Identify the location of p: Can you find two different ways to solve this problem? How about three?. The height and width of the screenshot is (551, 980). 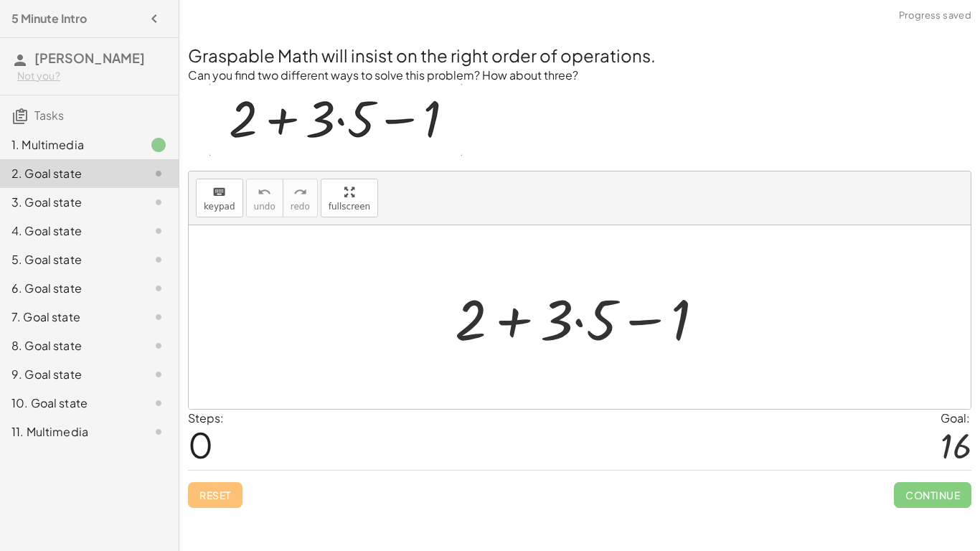
(579, 76).